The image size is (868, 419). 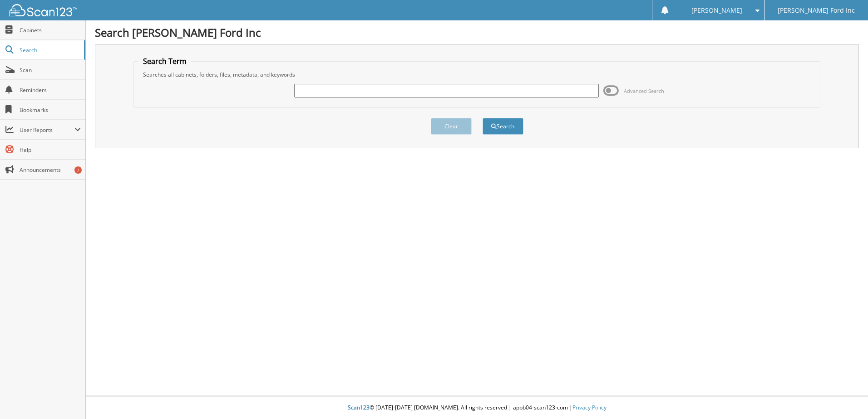 I want to click on div: Searches all cabinets, folders, files, metadata, and keywords, so click(x=477, y=75).